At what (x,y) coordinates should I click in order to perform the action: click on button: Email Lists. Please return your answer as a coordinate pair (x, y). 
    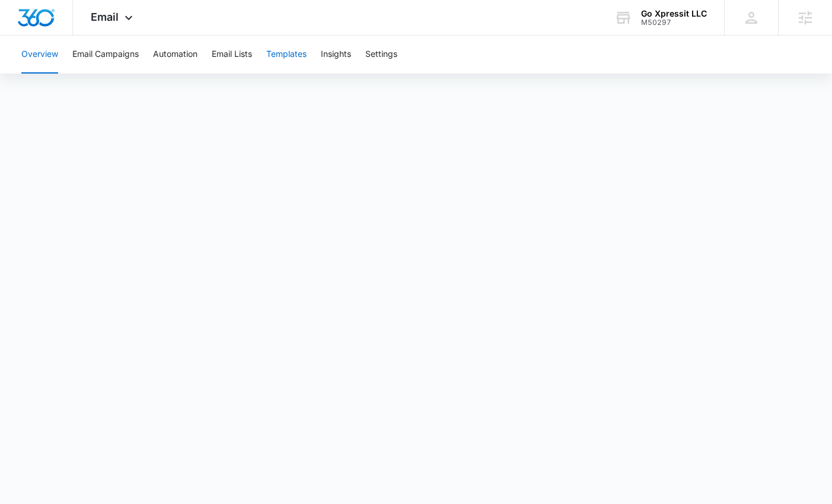
    Looking at the image, I should click on (232, 54).